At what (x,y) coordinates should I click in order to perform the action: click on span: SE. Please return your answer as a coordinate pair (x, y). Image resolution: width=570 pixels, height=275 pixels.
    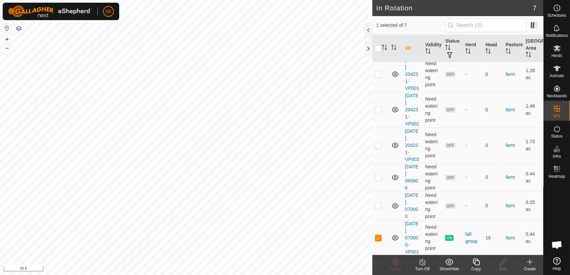
    Looking at the image, I should click on (108, 11).